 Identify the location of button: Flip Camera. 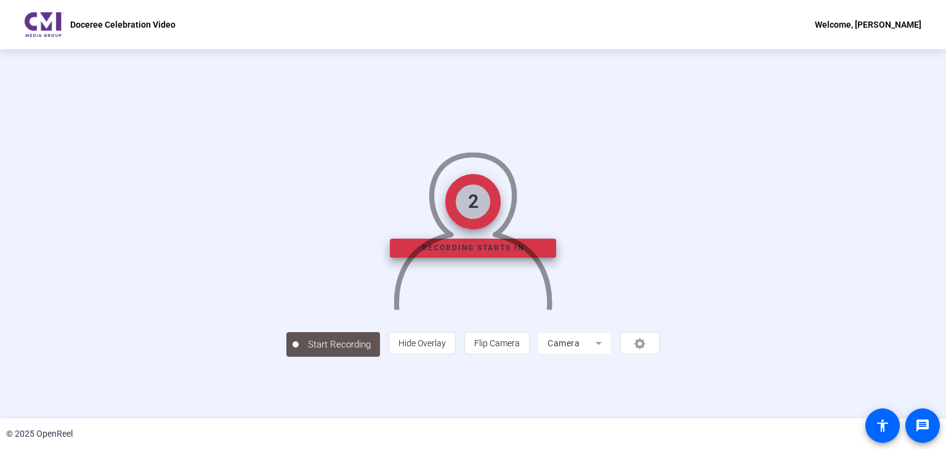
(497, 344).